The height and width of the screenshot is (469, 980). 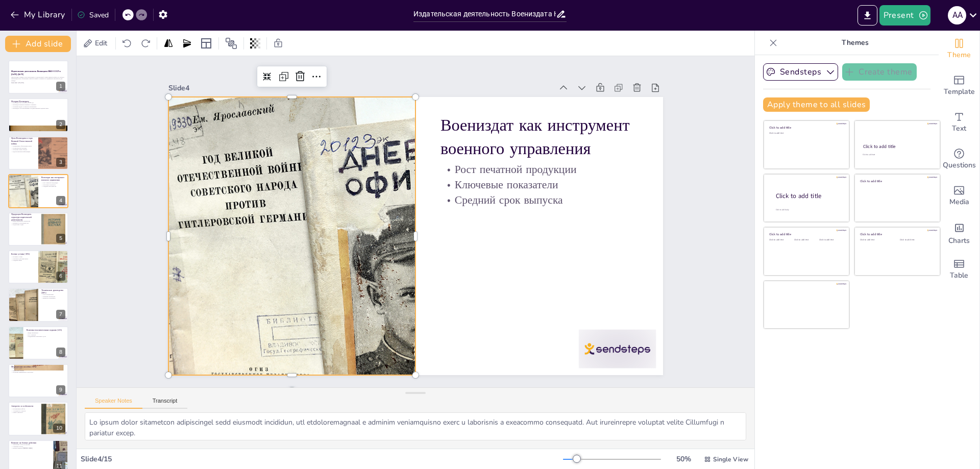 What do you see at coordinates (38, 102) in the screenshot?
I see `p: Воениздат был основан в 1919 году` at bounding box center [38, 102].